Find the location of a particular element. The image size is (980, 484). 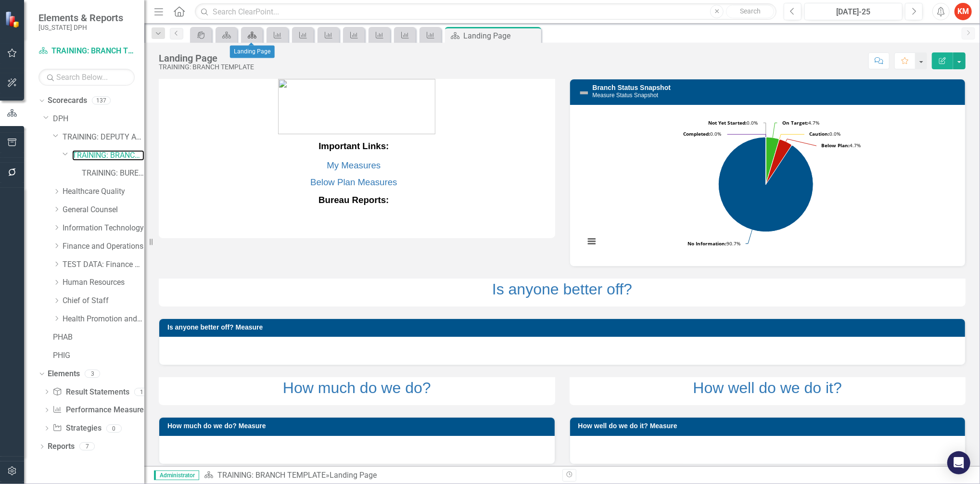

tspan: No Information: is located at coordinates (707, 244).